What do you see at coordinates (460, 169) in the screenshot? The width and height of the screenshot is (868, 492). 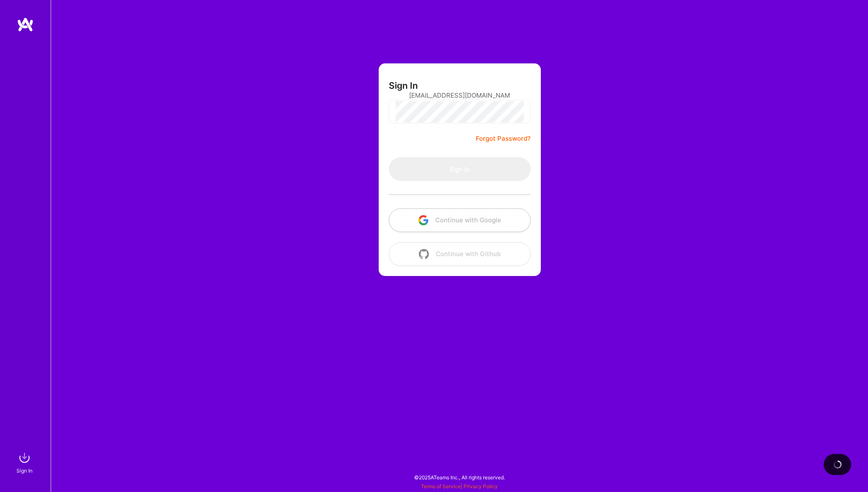 I see `button: Sign In` at bounding box center [460, 169].